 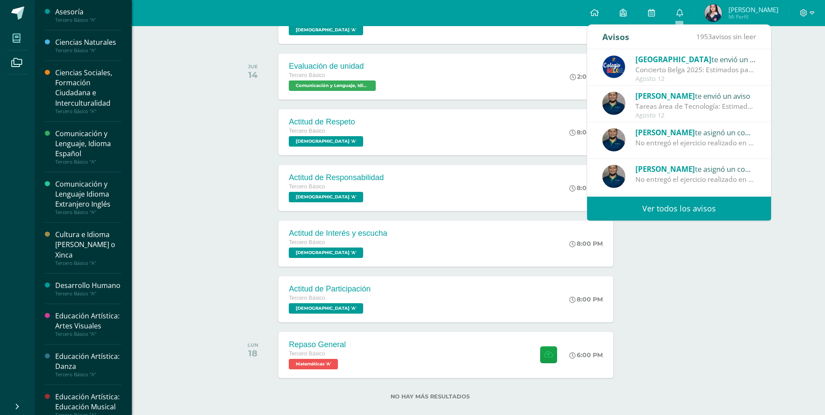 What do you see at coordinates (696, 106) in the screenshot?
I see `div: Tareas área de Tecnología: Estimados padres de familia: Reciban un cordial saludo. El motivo de e...` at bounding box center [696, 106].